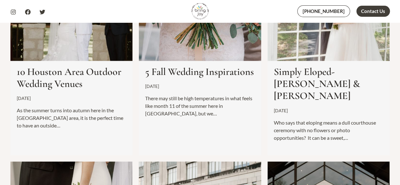  What do you see at coordinates (42, 12) in the screenshot?
I see `a: Twitter` at bounding box center [42, 12].